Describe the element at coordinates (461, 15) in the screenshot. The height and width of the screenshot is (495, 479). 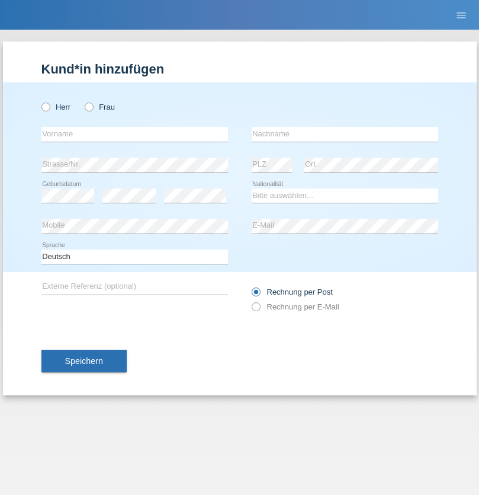
I see `i: menu` at that location.